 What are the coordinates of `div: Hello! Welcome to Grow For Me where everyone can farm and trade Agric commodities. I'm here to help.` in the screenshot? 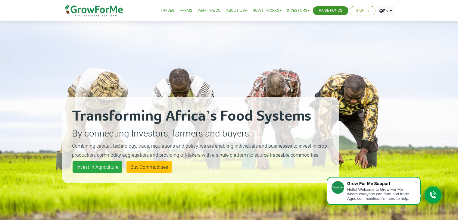 It's located at (381, 194).